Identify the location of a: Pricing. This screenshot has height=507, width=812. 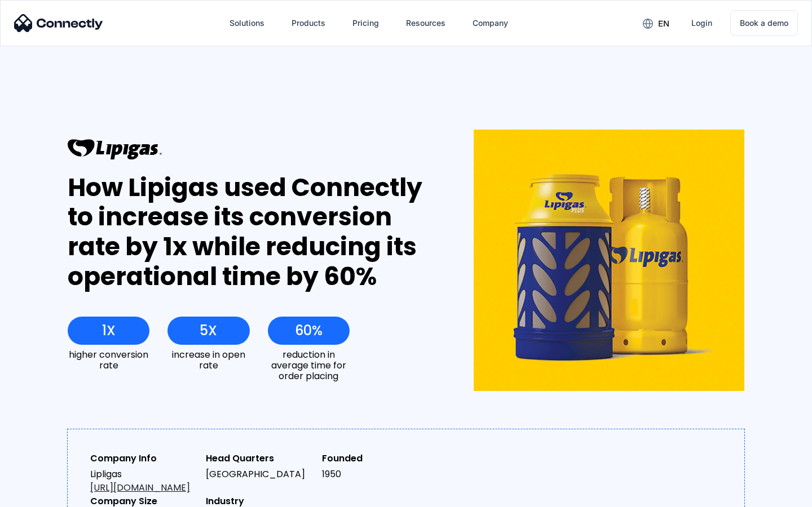
(365, 23).